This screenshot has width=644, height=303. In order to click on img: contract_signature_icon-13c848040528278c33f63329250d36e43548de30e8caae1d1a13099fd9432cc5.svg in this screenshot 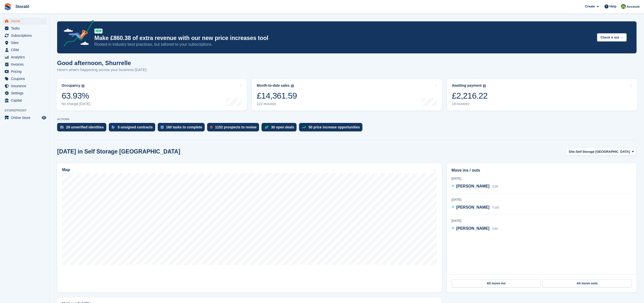, I will do `click(114, 127)`.